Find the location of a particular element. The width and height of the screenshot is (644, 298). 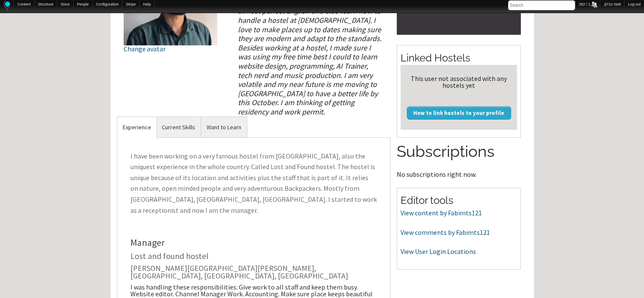

div: This user not associated with any hostels yet is located at coordinates (458, 82).